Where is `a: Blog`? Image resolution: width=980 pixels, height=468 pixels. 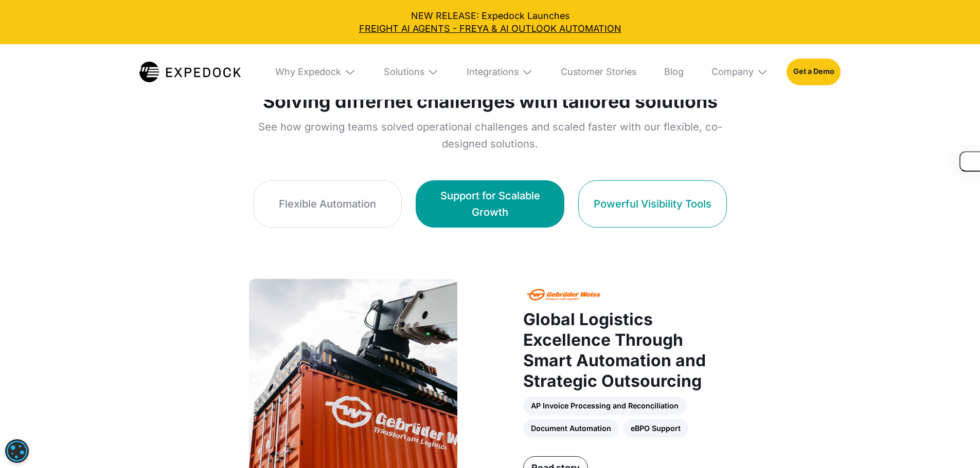 a: Blog is located at coordinates (674, 72).